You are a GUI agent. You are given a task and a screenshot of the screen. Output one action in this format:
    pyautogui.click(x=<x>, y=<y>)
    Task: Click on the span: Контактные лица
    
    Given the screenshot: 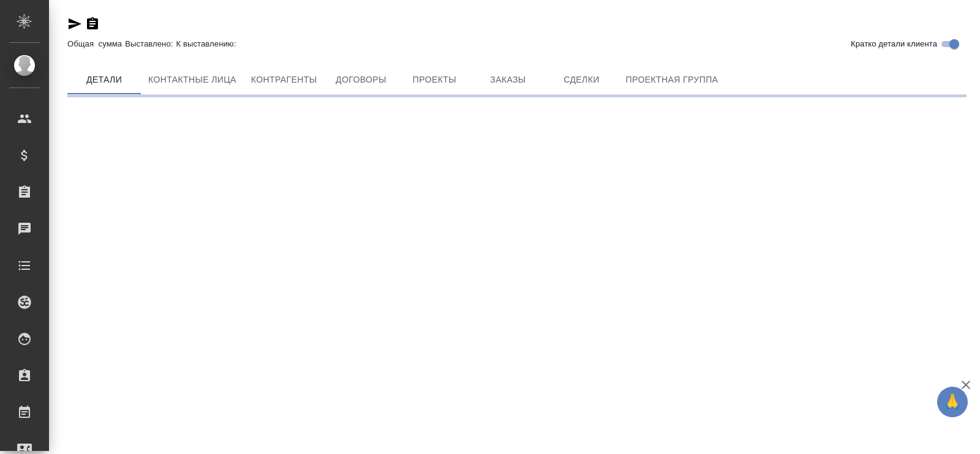 What is the action you would take?
    pyautogui.click(x=192, y=80)
    